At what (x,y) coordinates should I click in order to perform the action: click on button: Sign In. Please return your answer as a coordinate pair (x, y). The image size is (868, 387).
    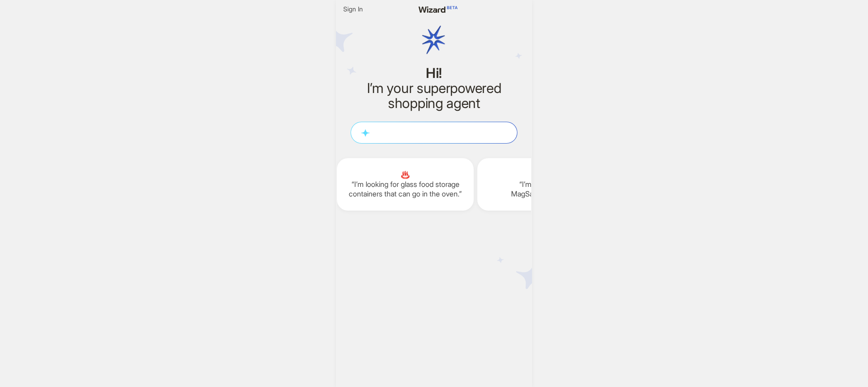
    Looking at the image, I should click on (353, 9).